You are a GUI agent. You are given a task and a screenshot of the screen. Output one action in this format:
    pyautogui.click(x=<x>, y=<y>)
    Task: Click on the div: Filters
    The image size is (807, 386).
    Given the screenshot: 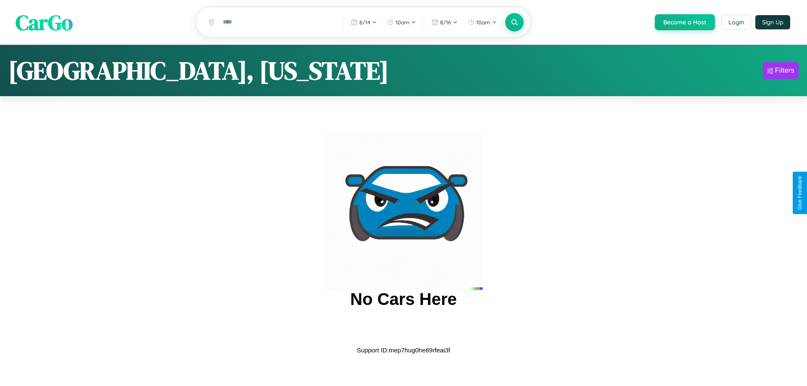 What is the action you would take?
    pyautogui.click(x=785, y=71)
    